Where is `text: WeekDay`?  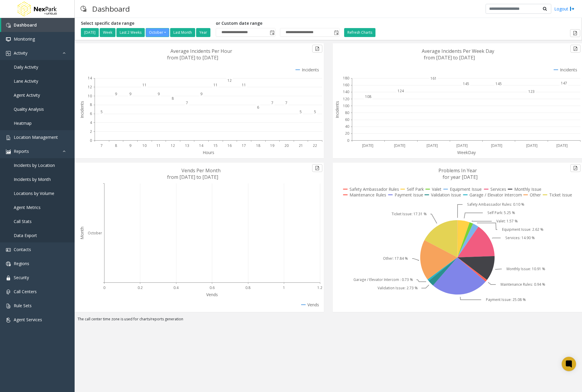 text: WeekDay is located at coordinates (466, 152).